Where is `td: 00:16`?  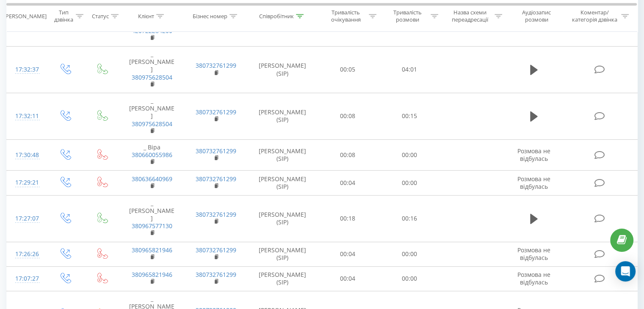 td: 00:16 is located at coordinates (409, 218).